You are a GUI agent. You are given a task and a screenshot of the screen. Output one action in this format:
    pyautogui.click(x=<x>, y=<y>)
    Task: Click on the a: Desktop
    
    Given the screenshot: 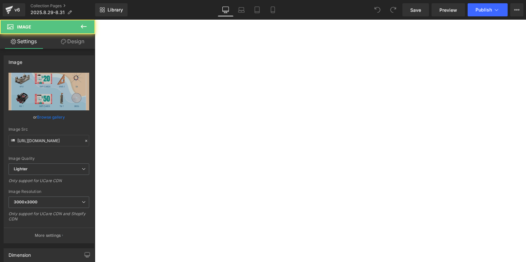 What is the action you would take?
    pyautogui.click(x=225, y=10)
    